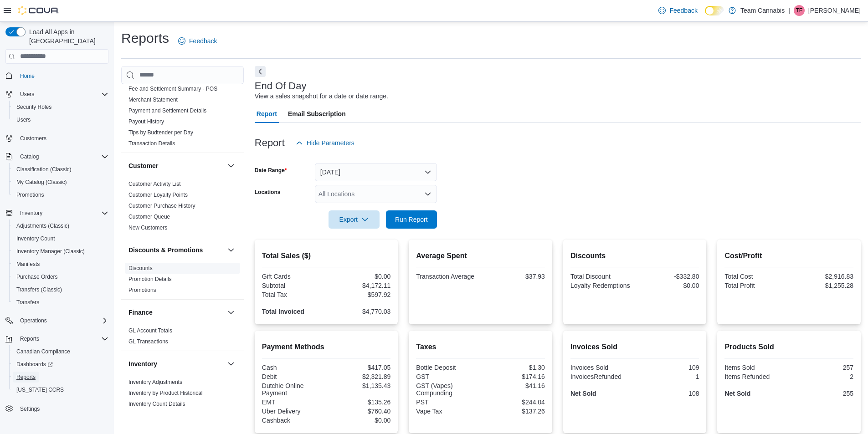 Image resolution: width=868 pixels, height=434 pixels. What do you see at coordinates (148, 341) in the screenshot?
I see `a: GL Transactions` at bounding box center [148, 341].